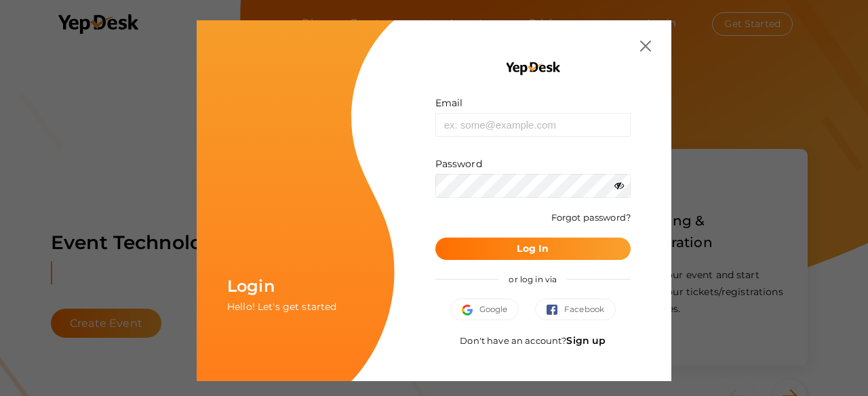  I want to click on img: close.svg, so click(645, 46).